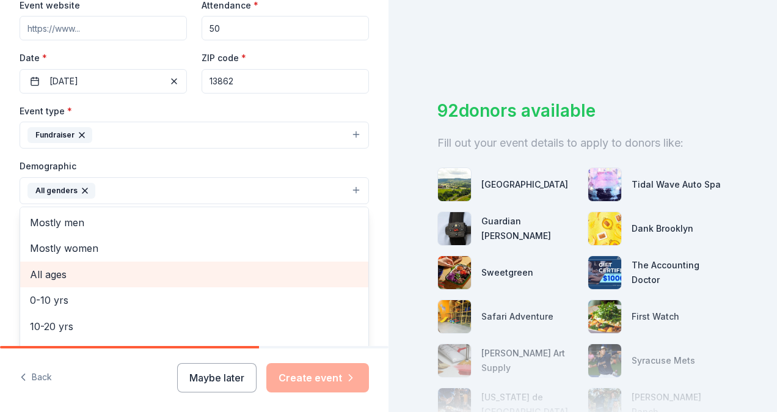 The image size is (777, 412). I want to click on span: All ages, so click(194, 274).